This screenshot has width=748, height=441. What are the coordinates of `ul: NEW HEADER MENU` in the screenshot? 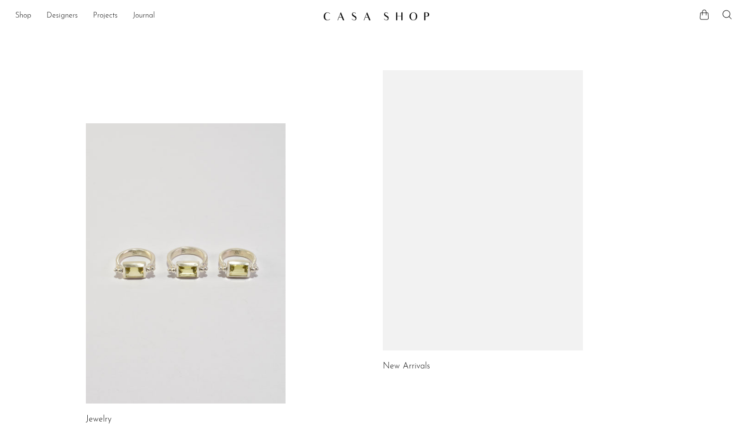 It's located at (165, 16).